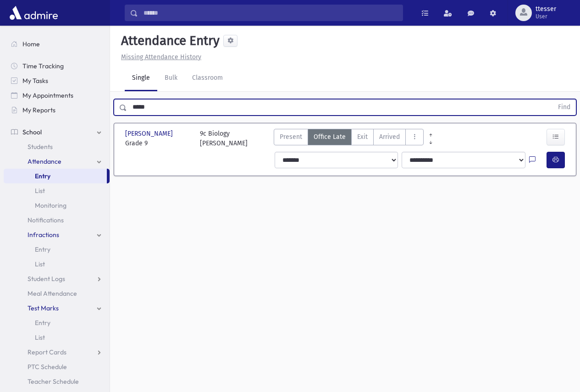 This screenshot has height=392, width=580. What do you see at coordinates (45, 161) in the screenshot?
I see `span: Attendance` at bounding box center [45, 161].